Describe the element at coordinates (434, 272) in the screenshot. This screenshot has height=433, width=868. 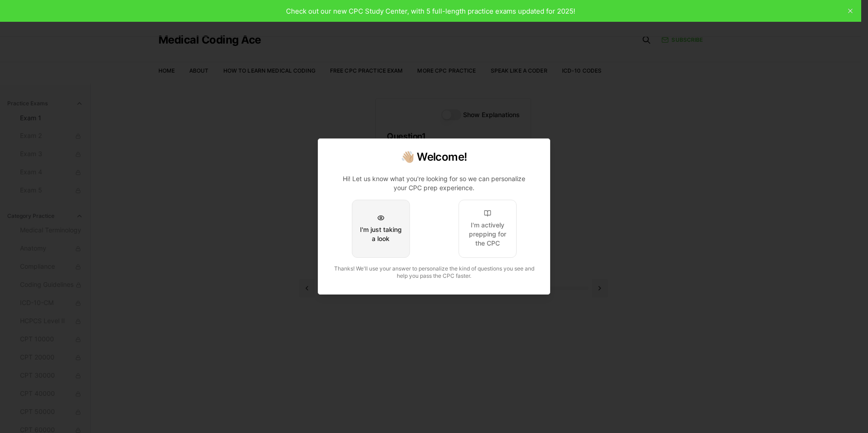
I see `span: Thanks! We'll use your answer to personalize the kind of questions you see and help you pass the ...` at that location.